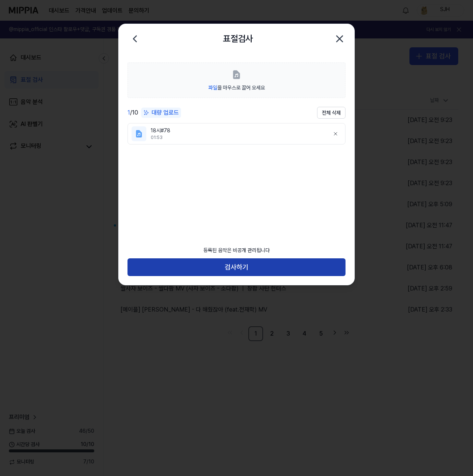 This screenshot has height=476, width=473. What do you see at coordinates (236, 250) in the screenshot?
I see `div: 등록된 음악은 비공개 관리됩니다` at bounding box center [236, 250].